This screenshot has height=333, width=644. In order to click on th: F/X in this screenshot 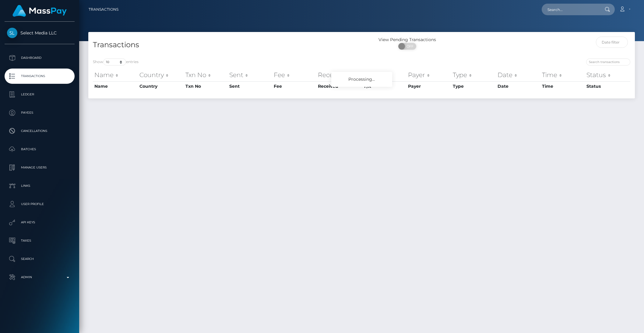, I will do `click(384, 75)`.